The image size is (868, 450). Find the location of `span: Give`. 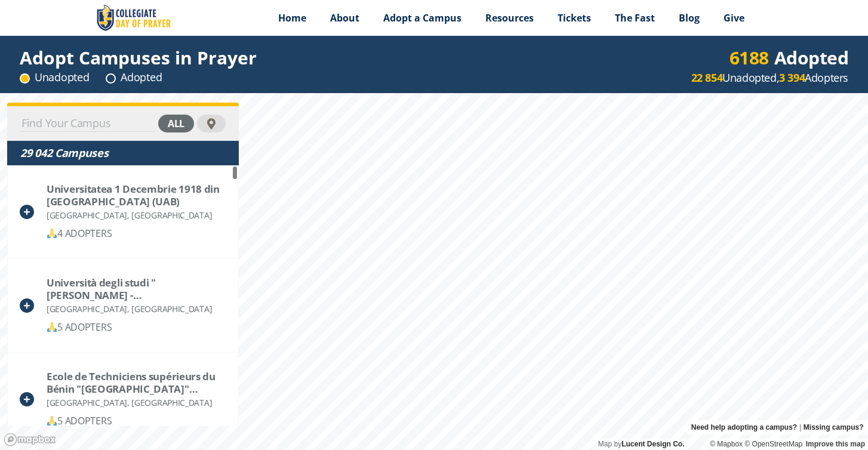

span: Give is located at coordinates (734, 18).